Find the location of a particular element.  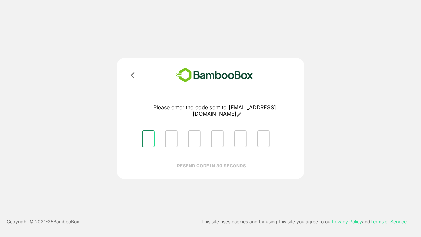

input: Please enter OTP character 1 is located at coordinates (148, 139).